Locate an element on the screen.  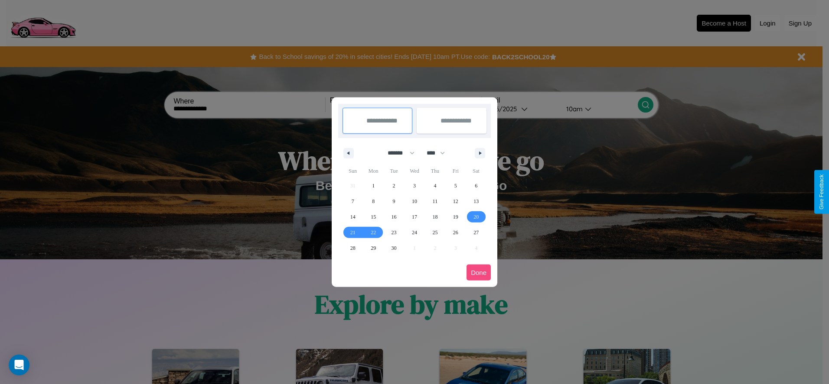
span: Sun is located at coordinates (352, 171).